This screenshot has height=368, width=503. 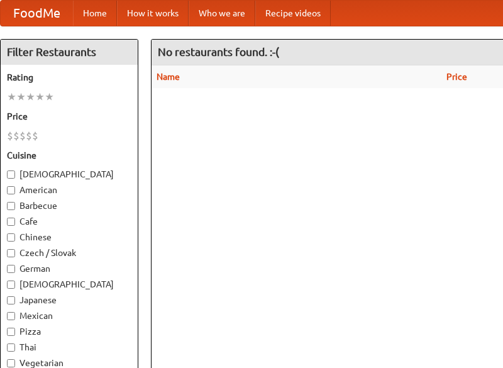 What do you see at coordinates (69, 221) in the screenshot?
I see `label: Cafe` at bounding box center [69, 221].